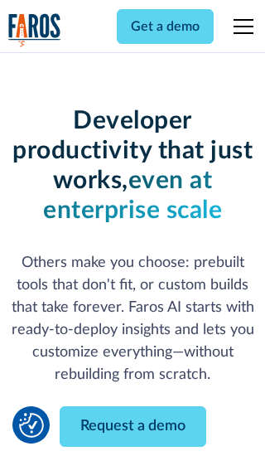  Describe the element at coordinates (240, 27) in the screenshot. I see `div: menu` at that location.